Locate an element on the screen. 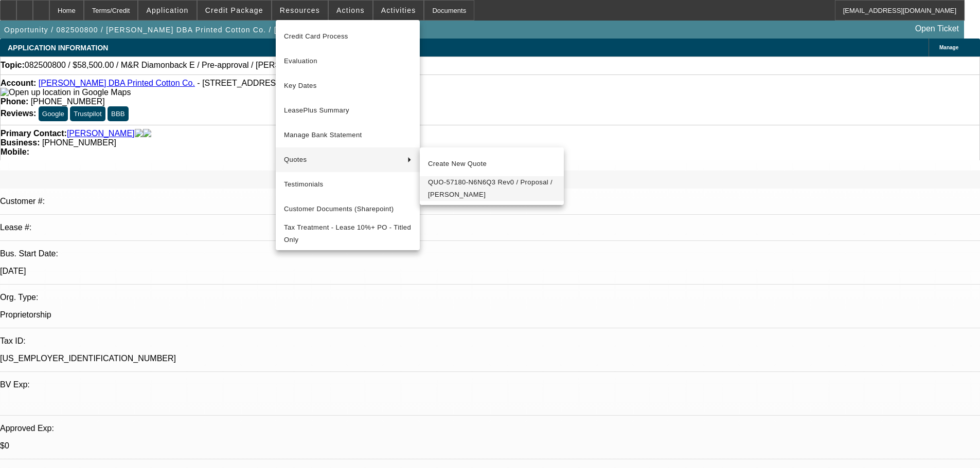  span: Quotes is located at coordinates (341, 160).